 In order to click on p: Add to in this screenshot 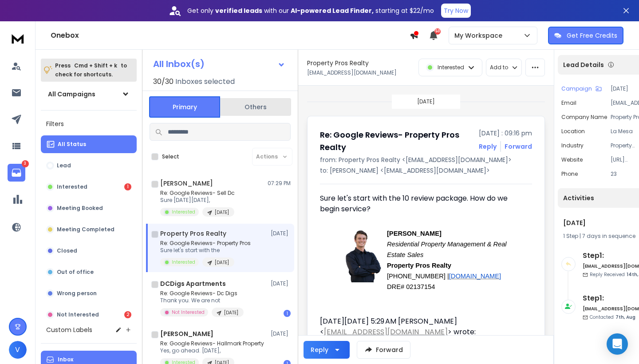, I will do `click(499, 68)`.